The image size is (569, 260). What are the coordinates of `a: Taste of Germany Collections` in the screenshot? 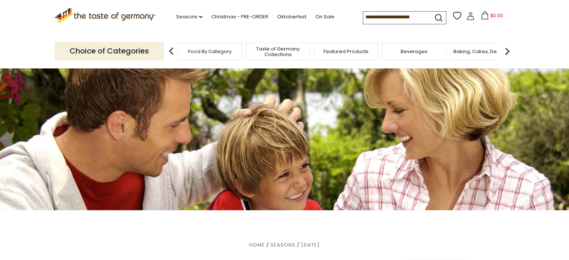 It's located at (278, 52).